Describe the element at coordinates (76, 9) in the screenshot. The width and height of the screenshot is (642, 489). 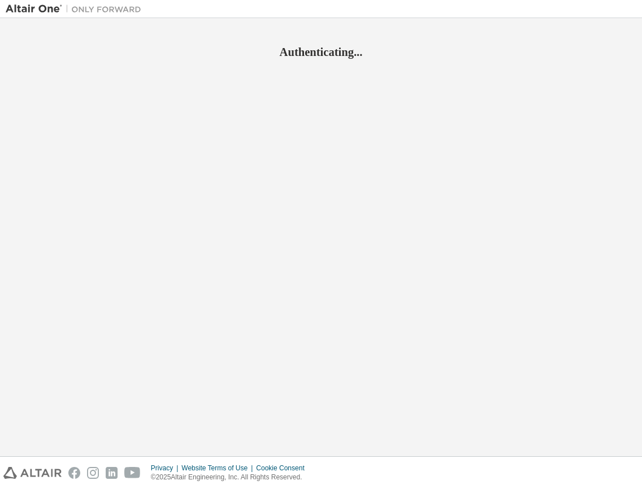
I see `img: Altair One` at that location.